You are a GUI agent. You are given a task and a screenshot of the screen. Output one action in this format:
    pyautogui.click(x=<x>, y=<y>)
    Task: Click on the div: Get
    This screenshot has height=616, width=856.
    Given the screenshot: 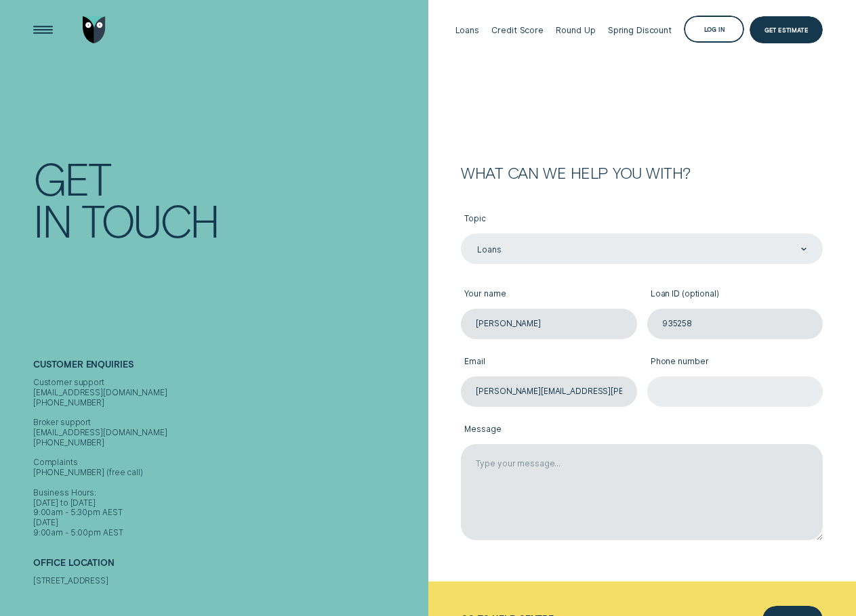 What is the action you would take?
    pyautogui.click(x=71, y=179)
    